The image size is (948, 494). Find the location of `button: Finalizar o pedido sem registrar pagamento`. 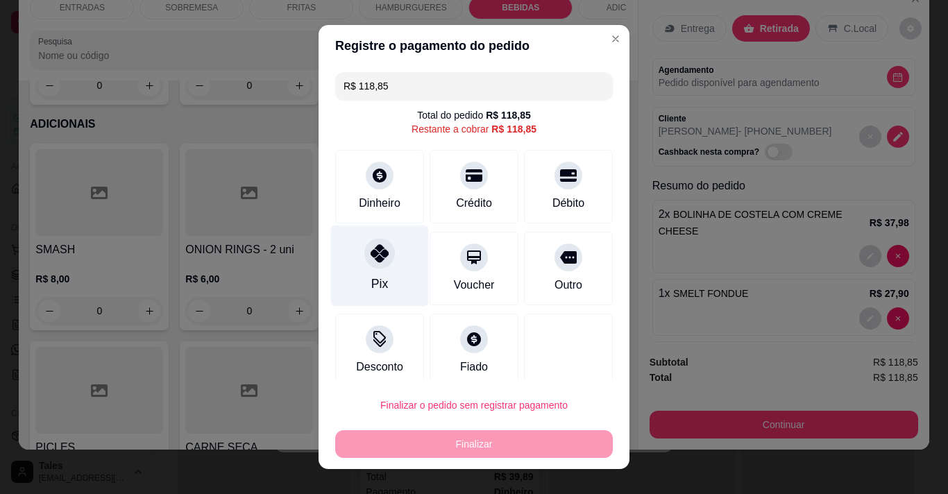

button: Finalizar o pedido sem registrar pagamento is located at coordinates (474, 405).